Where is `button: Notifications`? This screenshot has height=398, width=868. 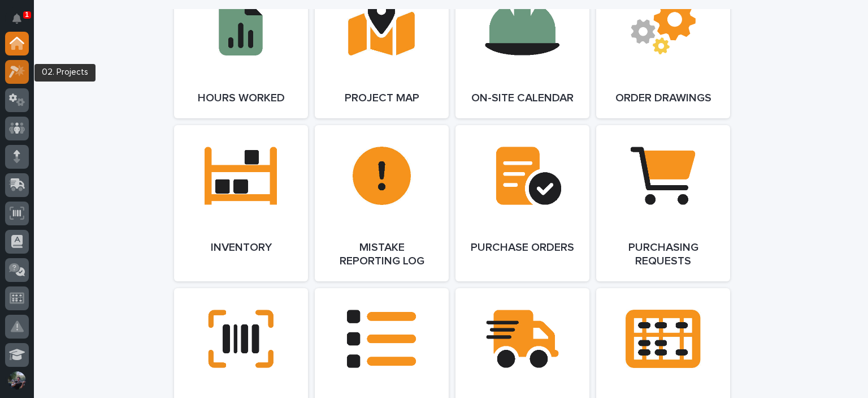
button: Notifications is located at coordinates (17, 19).